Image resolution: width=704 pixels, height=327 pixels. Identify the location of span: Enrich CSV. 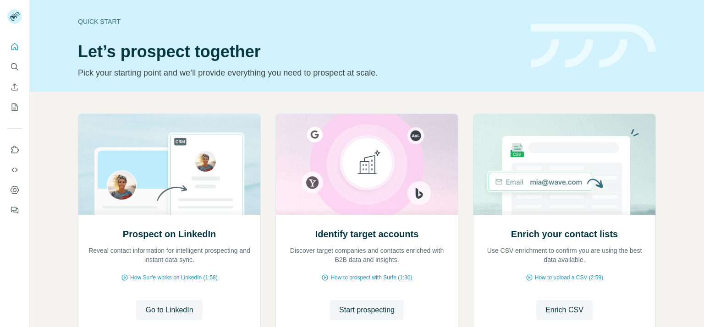
(564, 310).